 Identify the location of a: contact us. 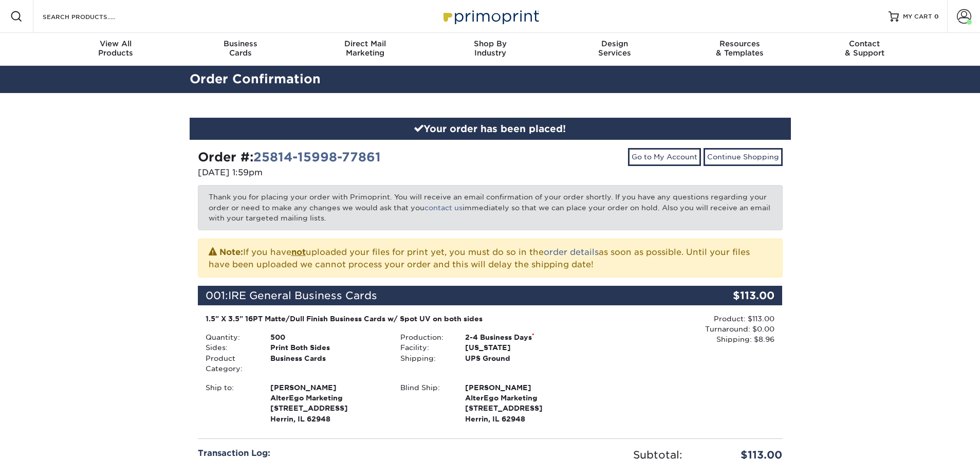
(443, 208).